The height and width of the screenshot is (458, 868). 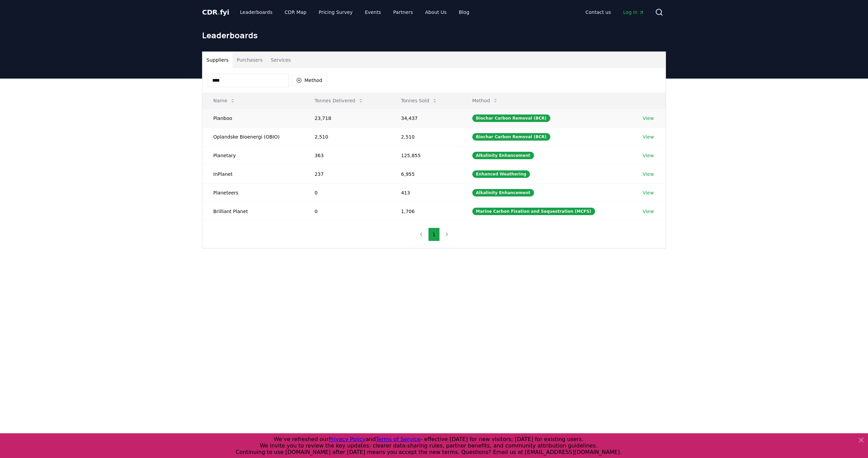 I want to click on td: 23,718, so click(x=347, y=118).